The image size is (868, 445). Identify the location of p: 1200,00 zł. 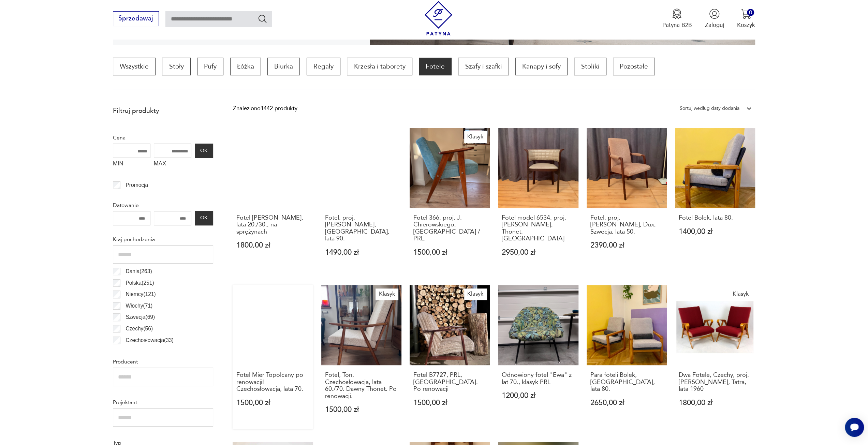
(538, 396).